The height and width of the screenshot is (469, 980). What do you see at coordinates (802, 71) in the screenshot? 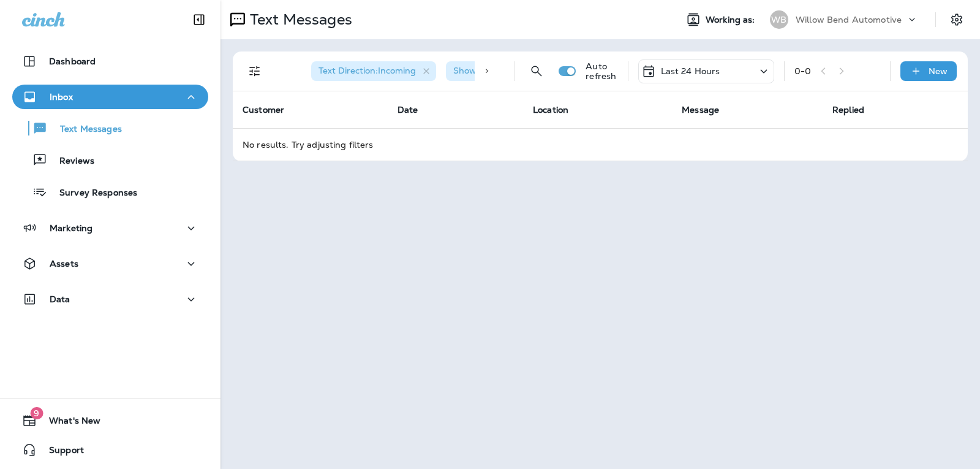
I see `div: 0 - 0` at bounding box center [802, 71].